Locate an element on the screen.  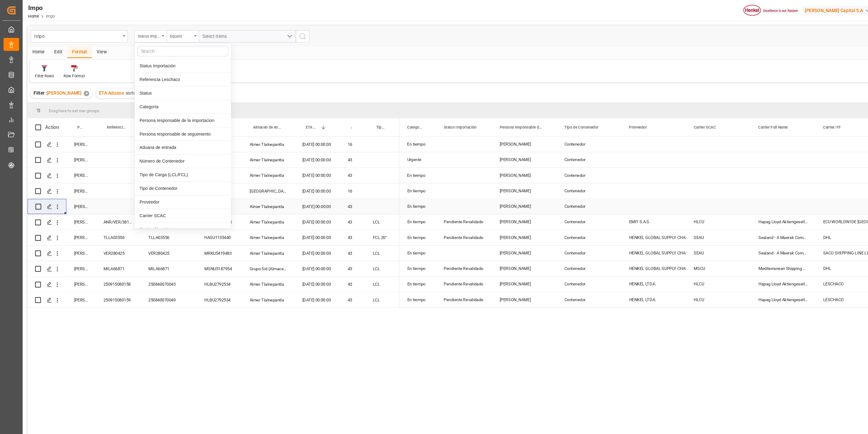
div: View is located at coordinates (95, 49).